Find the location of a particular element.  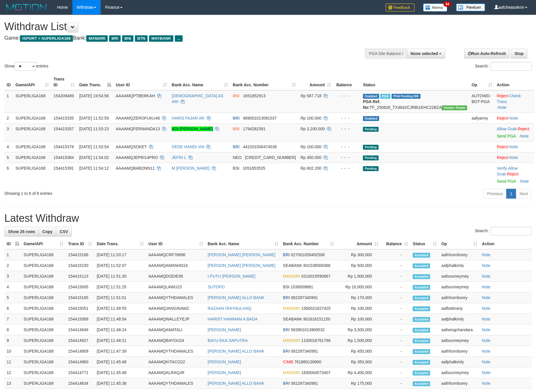

td: aafyanny is located at coordinates (482, 118).